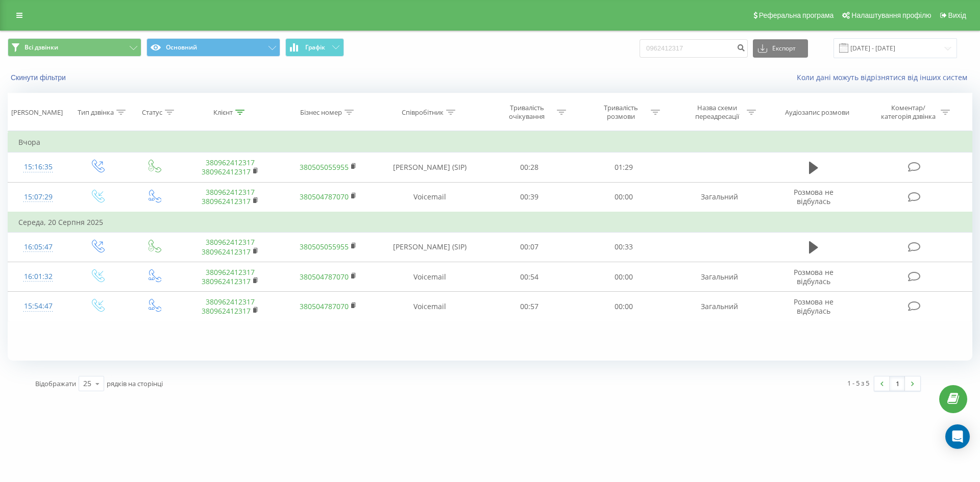  Describe the element at coordinates (223, 112) in the screenshot. I see `div: Клієнт` at that location.